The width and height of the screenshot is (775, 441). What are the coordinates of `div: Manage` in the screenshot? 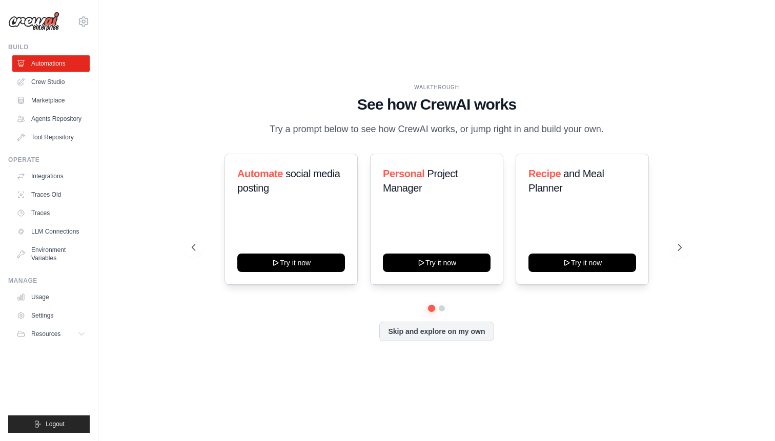 It's located at (49, 281).